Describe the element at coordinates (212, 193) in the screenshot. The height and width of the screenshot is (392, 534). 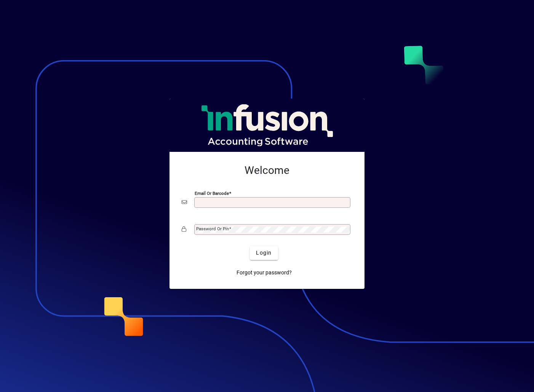
I see `mat-label: Email or Barcode` at that location.